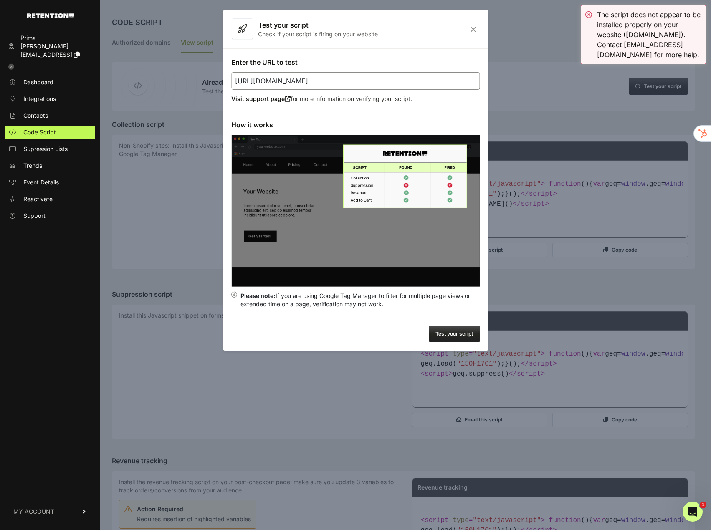  I want to click on h3: Test your script, so click(318, 25).